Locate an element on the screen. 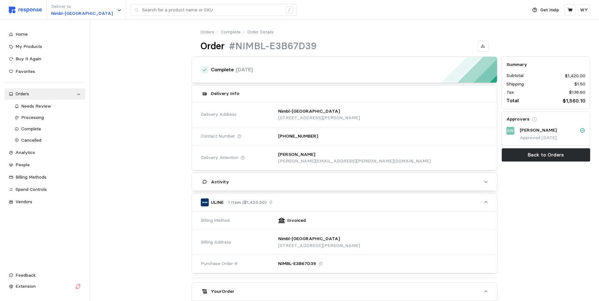 This screenshot has width=599, height=301. a: Billing Methods is located at coordinates (45, 178).